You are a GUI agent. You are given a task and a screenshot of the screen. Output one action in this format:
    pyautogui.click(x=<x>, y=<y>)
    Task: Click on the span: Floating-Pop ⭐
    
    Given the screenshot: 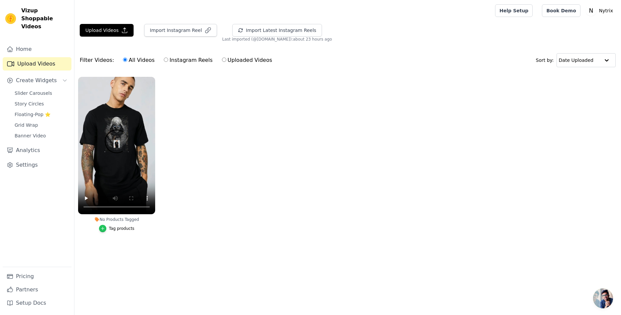 What is the action you would take?
    pyautogui.click(x=33, y=114)
    